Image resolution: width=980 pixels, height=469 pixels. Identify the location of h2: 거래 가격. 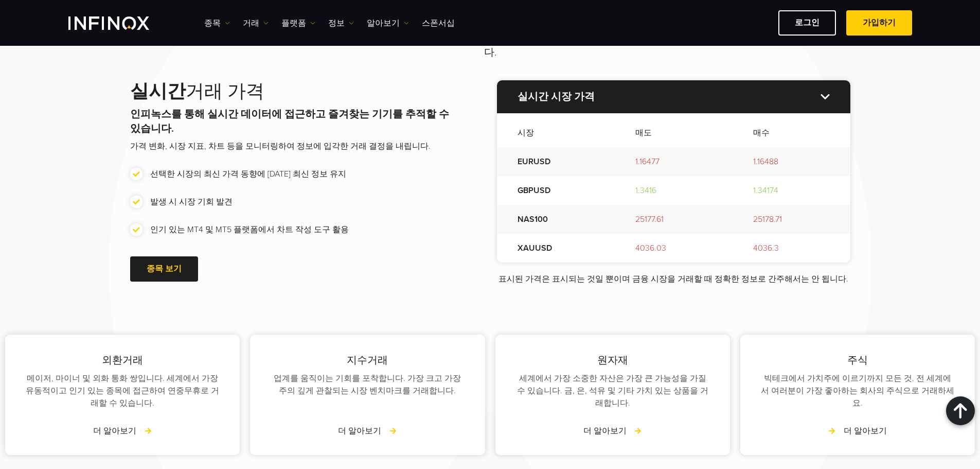
(293, 91).